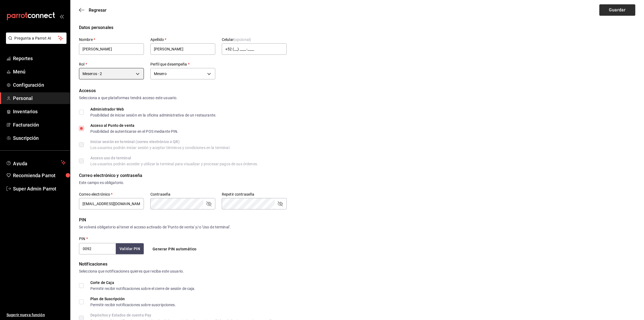  What do you see at coordinates (174, 158) in the screenshot?
I see `div: Acceso uso de terminal` at bounding box center [174, 158].